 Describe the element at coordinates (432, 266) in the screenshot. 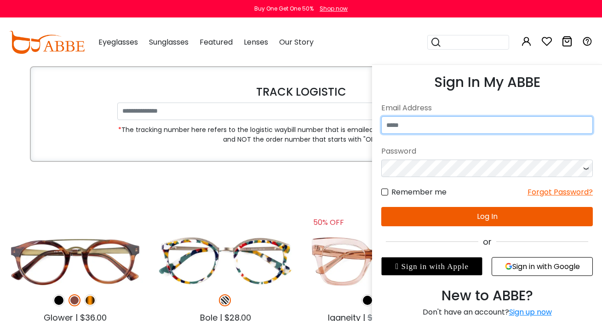

I see `div: Sign in with Apple` at that location.